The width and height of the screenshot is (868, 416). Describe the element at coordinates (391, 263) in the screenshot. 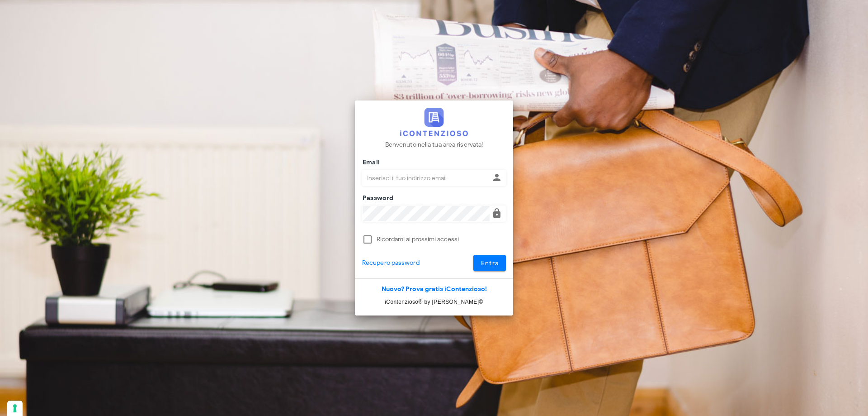

I see `a: Recupero password` at that location.